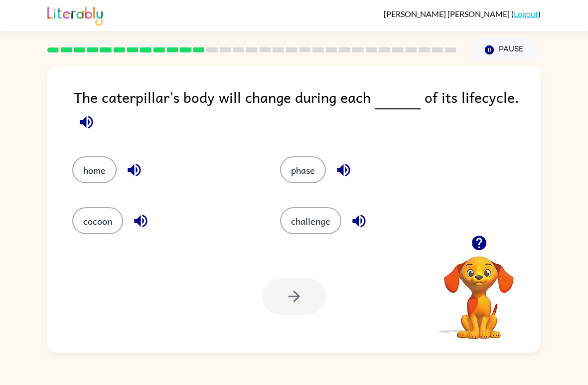  I want to click on div: The caterpillar’s body will change during each of its lifecycle., so click(307, 111).